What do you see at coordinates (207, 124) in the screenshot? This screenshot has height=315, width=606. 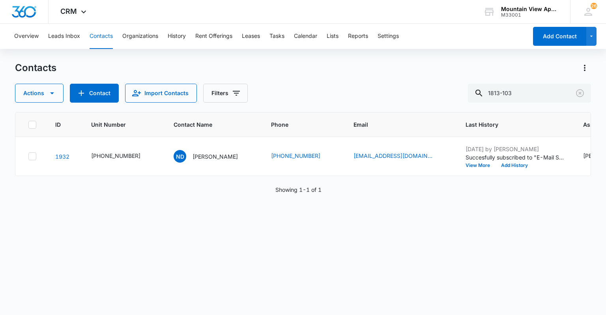 I see `span: Contact Name` at bounding box center [207, 124].